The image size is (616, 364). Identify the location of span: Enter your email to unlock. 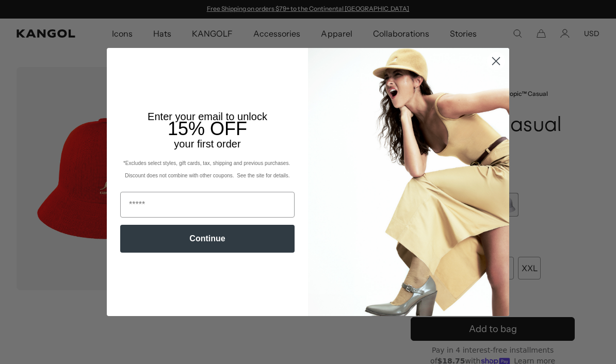
(208, 117).